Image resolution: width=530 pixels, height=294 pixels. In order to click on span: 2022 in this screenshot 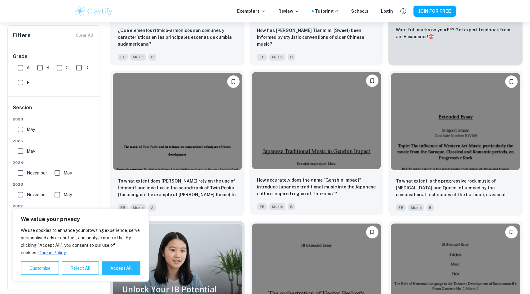, I will do `click(54, 206)`.